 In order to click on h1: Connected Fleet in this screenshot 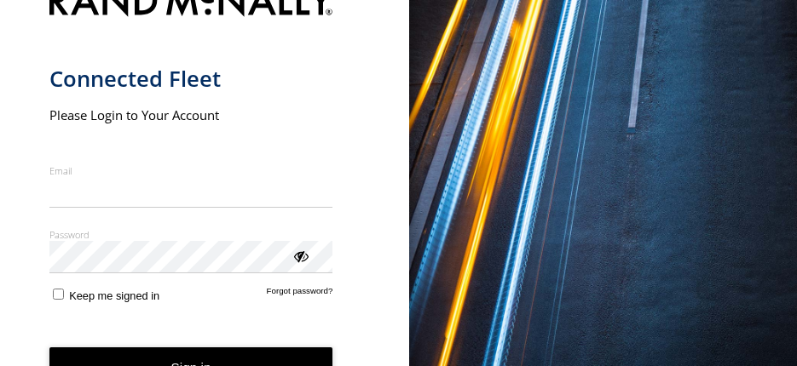, I will do `click(191, 78)`.